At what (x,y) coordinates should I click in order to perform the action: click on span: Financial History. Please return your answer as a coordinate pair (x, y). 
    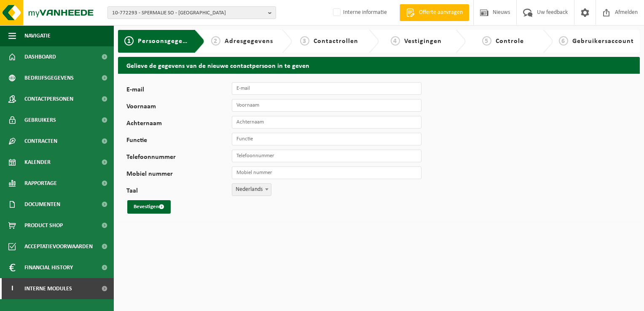
    Looking at the image, I should click on (49, 267).